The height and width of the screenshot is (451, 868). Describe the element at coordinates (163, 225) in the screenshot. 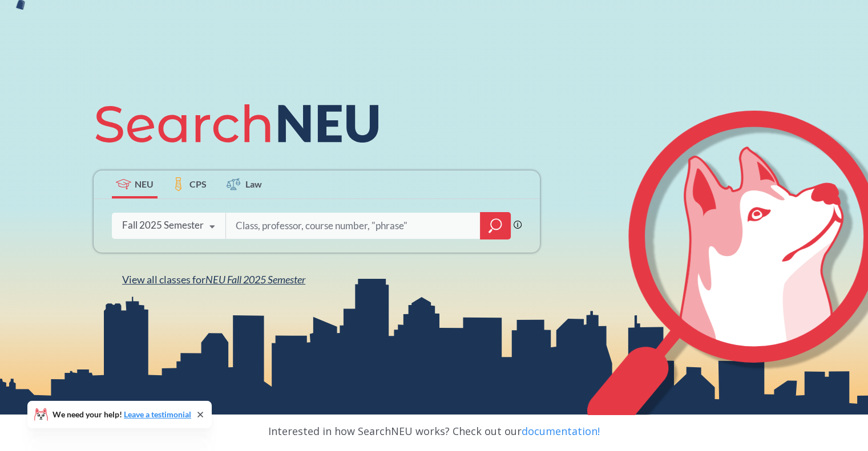

I see `div: Fall 2025 Semester` at that location.